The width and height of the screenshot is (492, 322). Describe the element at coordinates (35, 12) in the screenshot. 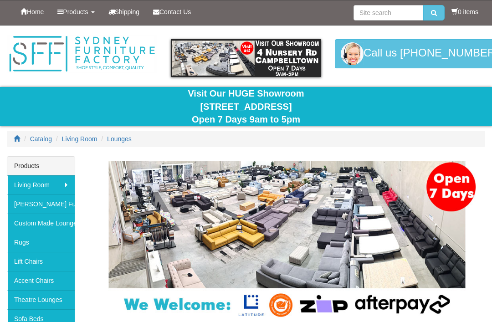

I see `span: Home` at that location.